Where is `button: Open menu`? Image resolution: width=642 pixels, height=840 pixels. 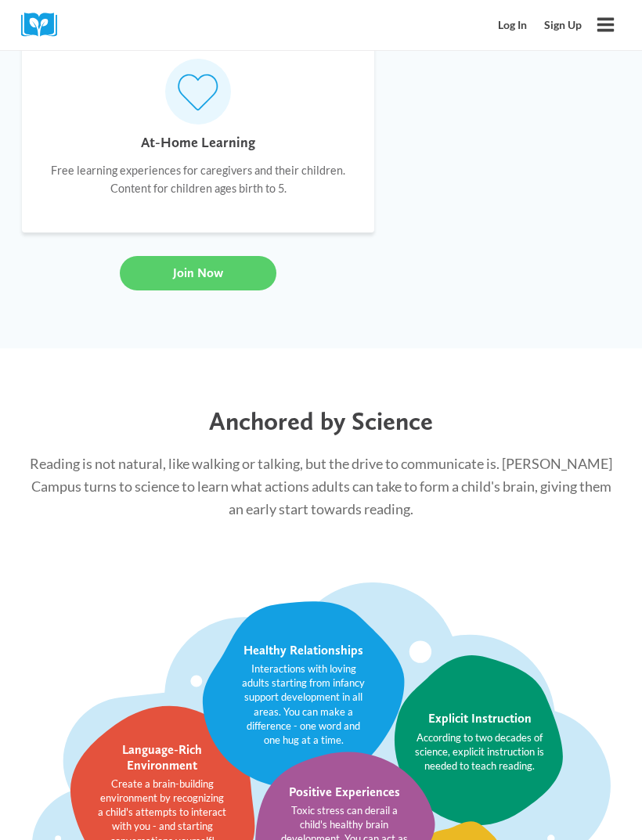
button: Open menu is located at coordinates (605, 24).